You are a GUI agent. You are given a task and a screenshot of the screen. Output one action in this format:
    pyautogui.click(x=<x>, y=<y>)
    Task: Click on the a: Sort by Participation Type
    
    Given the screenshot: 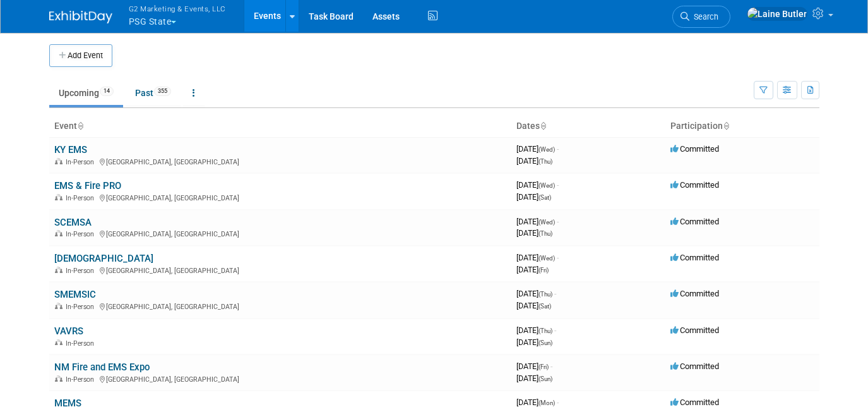 What is the action you would take?
    pyautogui.click(x=726, y=126)
    